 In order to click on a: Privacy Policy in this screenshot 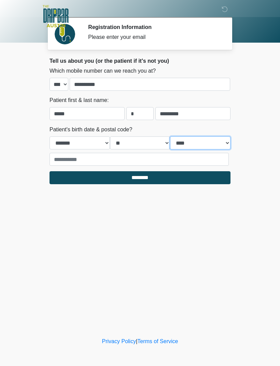, I will do `click(119, 341)`.